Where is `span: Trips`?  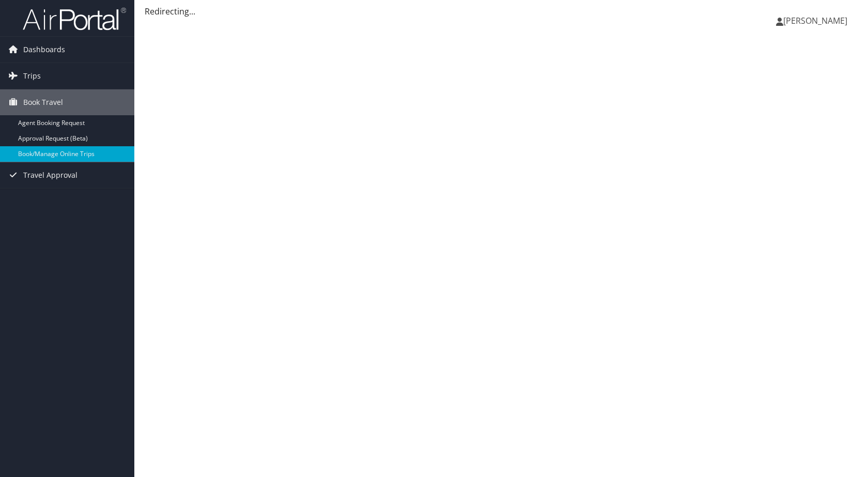
span: Trips is located at coordinates (32, 76).